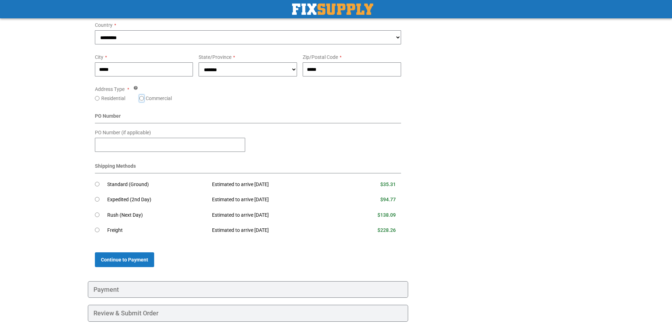 The width and height of the screenshot is (672, 333). I want to click on div: Payment, so click(248, 290).